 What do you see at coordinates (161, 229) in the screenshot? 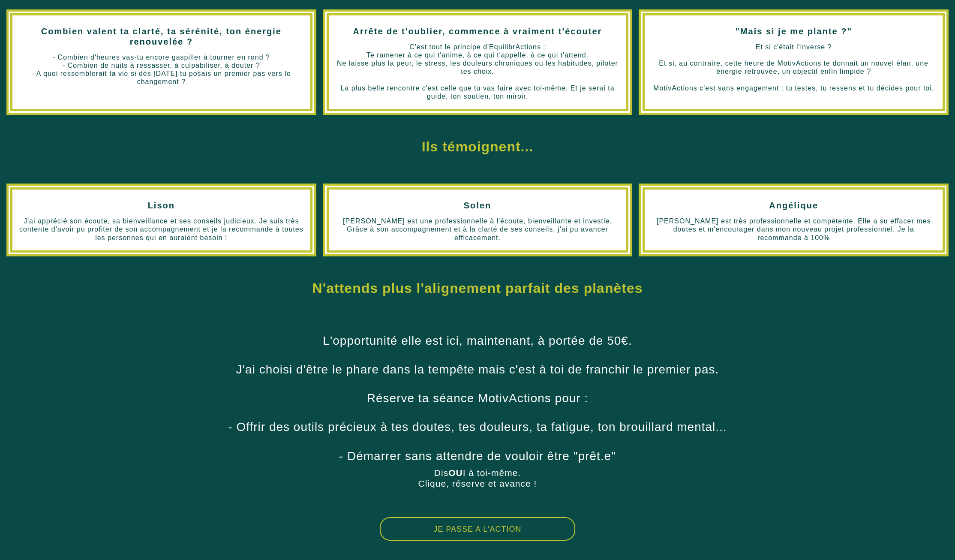
I see `text: J'ai apprécié son écoute, sa bienveillance et ses conseils judicieux. Je suis très contente d'avo...` at bounding box center [161, 229].